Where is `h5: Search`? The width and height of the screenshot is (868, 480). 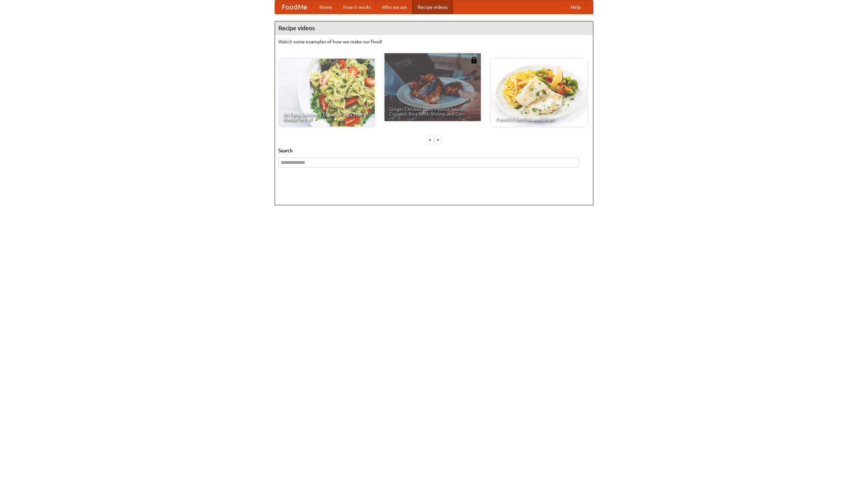
h5: Search is located at coordinates (434, 151).